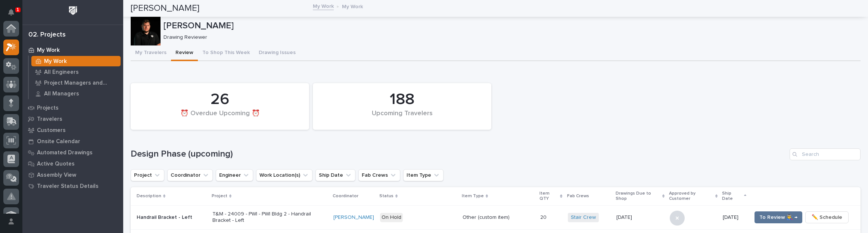 The image size is (868, 233). What do you see at coordinates (549, 197) in the screenshot?
I see `p: Item QTY` at bounding box center [549, 197].